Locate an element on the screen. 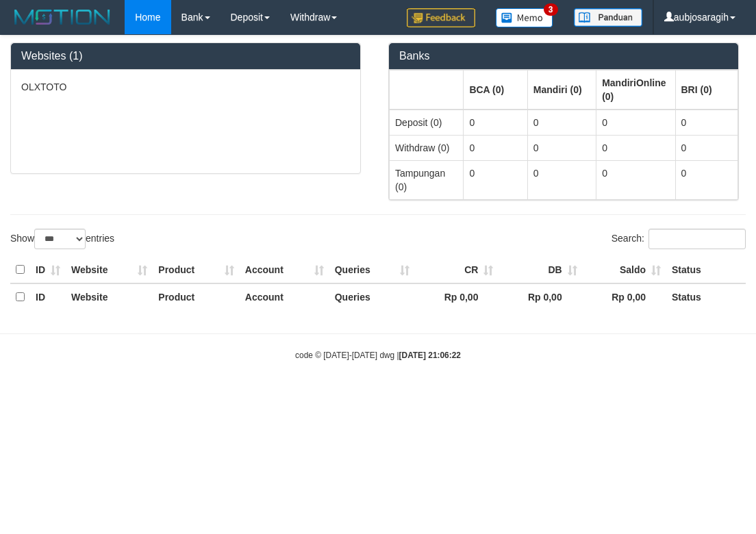 This screenshot has width=756, height=534. td: Withdraw (0) is located at coordinates (427, 147).